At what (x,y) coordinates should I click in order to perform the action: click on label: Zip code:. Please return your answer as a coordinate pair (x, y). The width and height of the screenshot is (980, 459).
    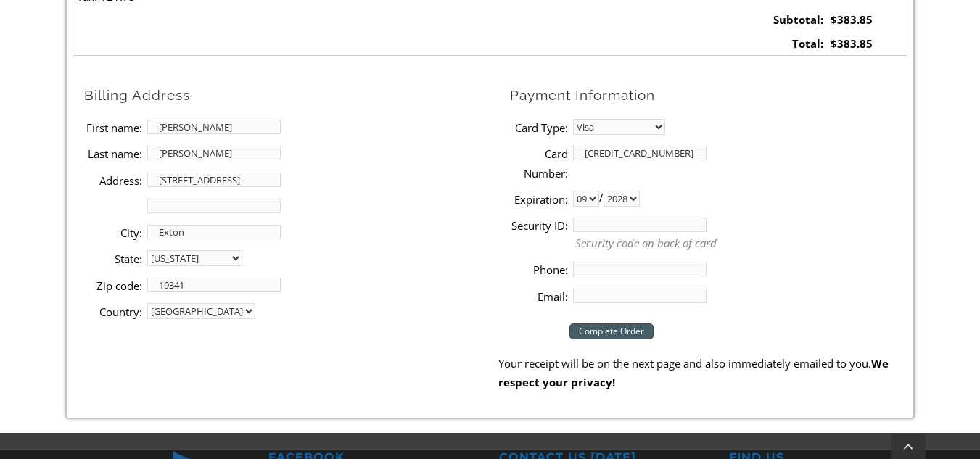
    Looking at the image, I should click on (113, 286).